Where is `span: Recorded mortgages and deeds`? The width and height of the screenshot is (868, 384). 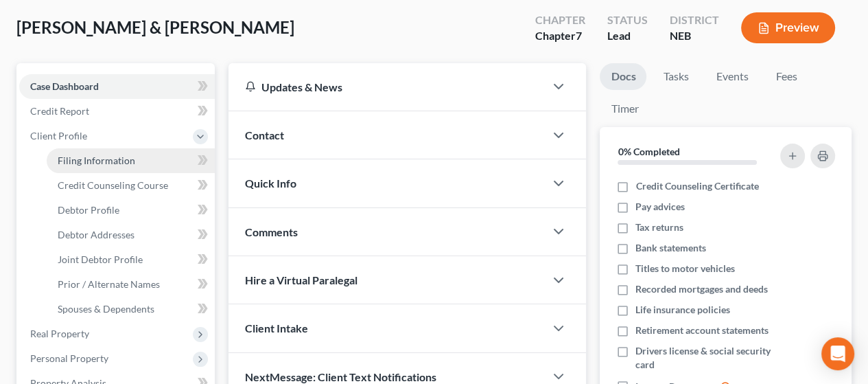
span: Recorded mortgages and deeds is located at coordinates (702, 289).